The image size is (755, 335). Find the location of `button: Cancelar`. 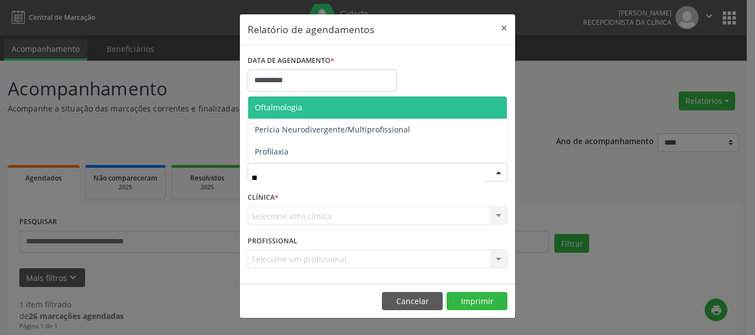

button: Cancelar is located at coordinates (412, 302).